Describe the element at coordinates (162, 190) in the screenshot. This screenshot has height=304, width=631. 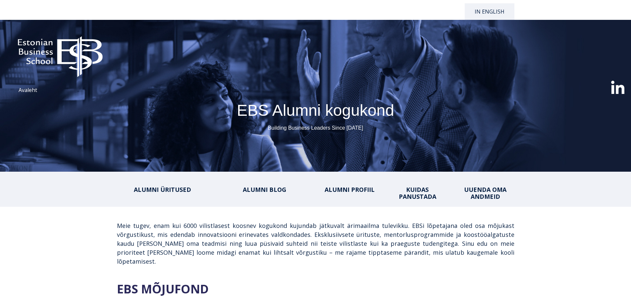
I see `a: ALUMNI ÜRITUSED` at that location.